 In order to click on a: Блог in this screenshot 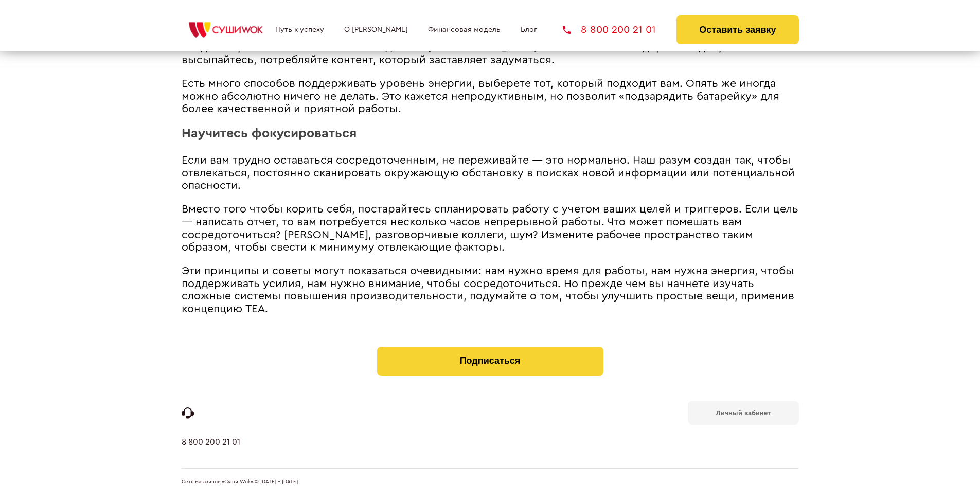, I will do `click(529, 30)`.